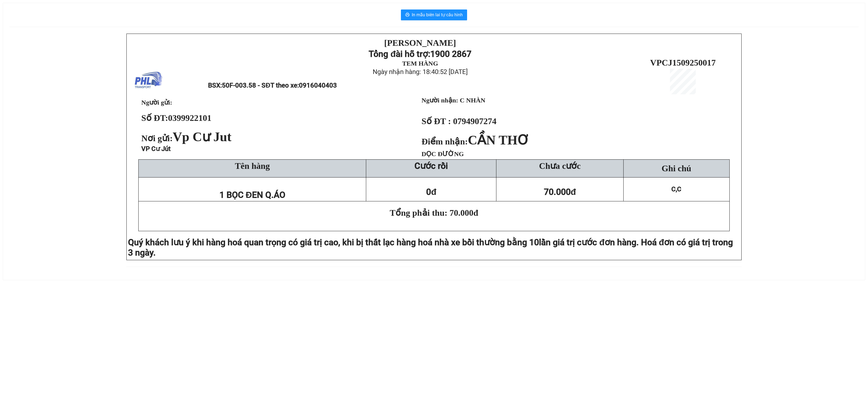  Describe the element at coordinates (437, 15) in the screenshot. I see `span: In mẫu biên lai tự cấu hình` at that location.